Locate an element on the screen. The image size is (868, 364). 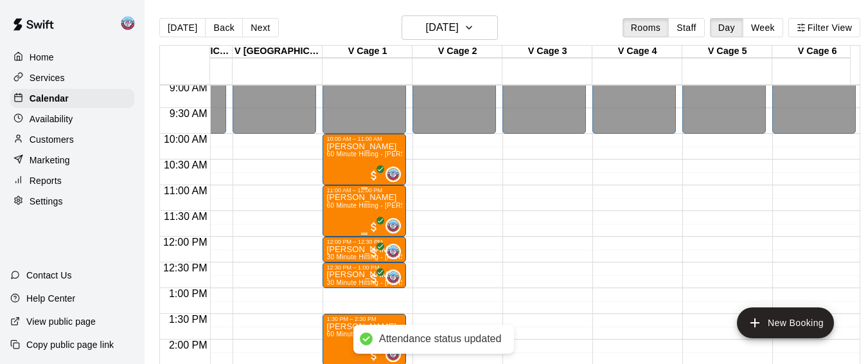
a: Marketing is located at coordinates (72, 160).